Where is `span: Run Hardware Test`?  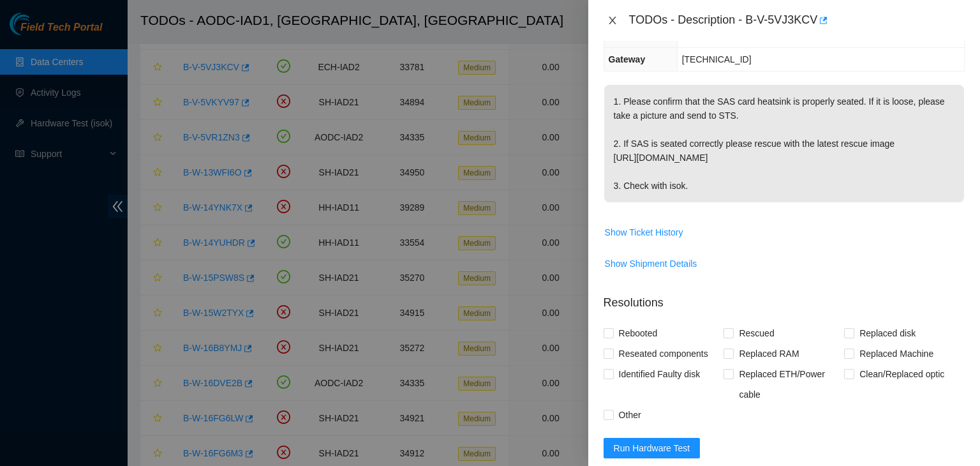 span: Run Hardware Test is located at coordinates (652, 448).